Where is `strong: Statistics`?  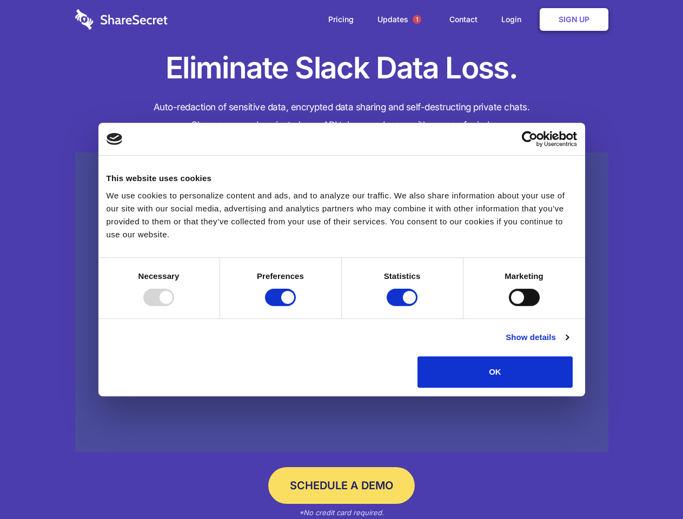 strong: Statistics is located at coordinates (402, 276).